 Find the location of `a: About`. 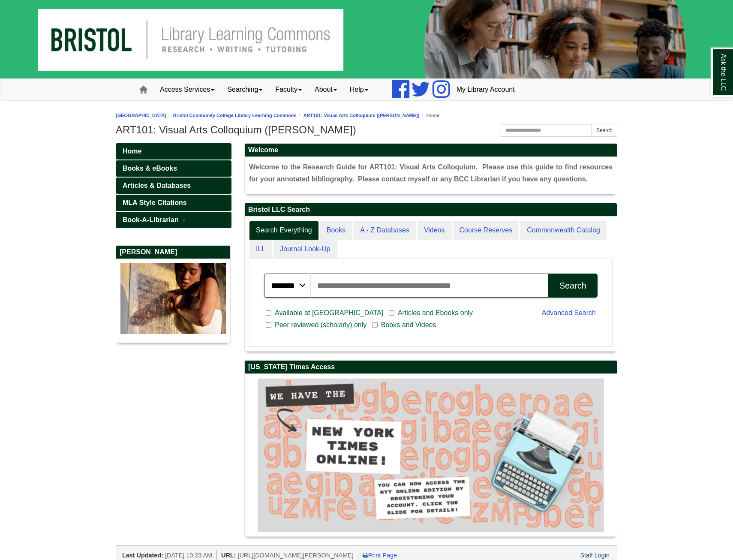

a: About is located at coordinates (326, 89).